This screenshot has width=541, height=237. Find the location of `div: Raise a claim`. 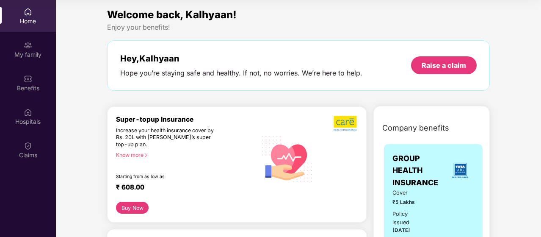

div: Raise a claim is located at coordinates (443, 65).